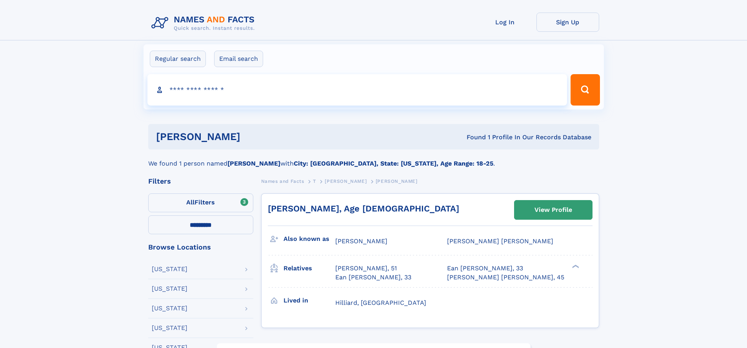 Image resolution: width=747 pixels, height=348 pixels. Describe the element at coordinates (472, 137) in the screenshot. I see `div: Found 1 Profile In Our Records Database` at that location.